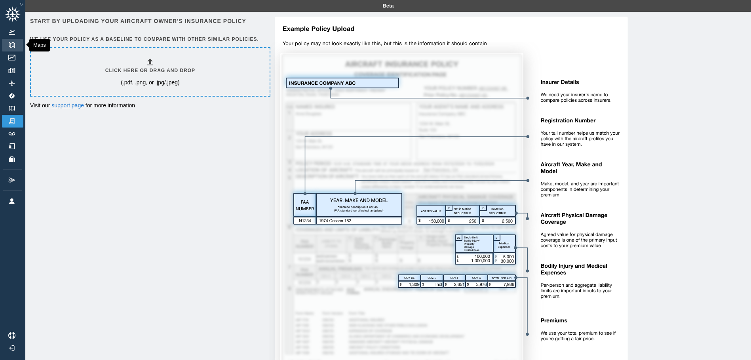 This screenshot has width=751, height=360. Describe the element at coordinates (150, 70) in the screenshot. I see `h6: Click here or drag and drop` at that location.